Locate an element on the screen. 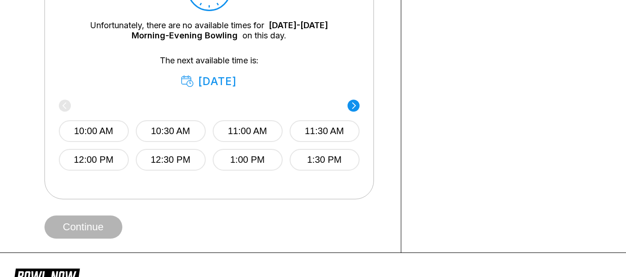  button: 10:30 AM is located at coordinates (170, 131).